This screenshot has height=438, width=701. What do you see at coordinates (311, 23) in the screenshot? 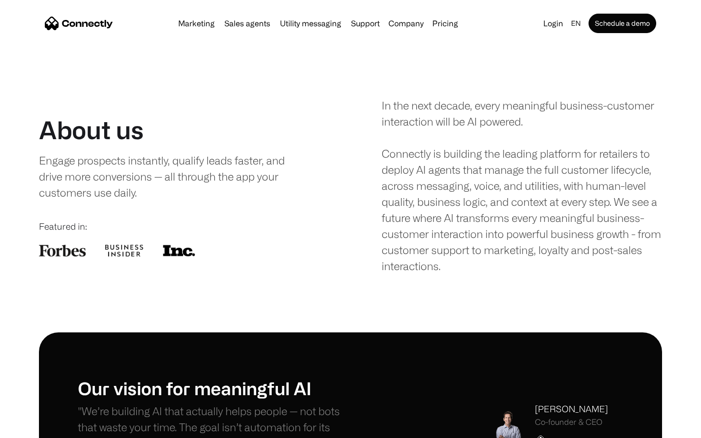
I see `a: Utility messaging` at bounding box center [311, 23].